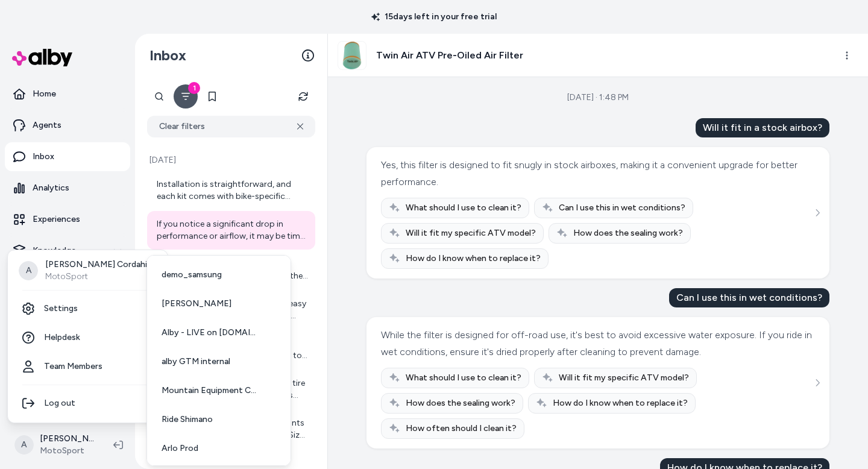 The image size is (868, 469). I want to click on div: While the filter is designed for off-road use, it's best to avoid excessive water exposure. If yo..., so click(597, 344).